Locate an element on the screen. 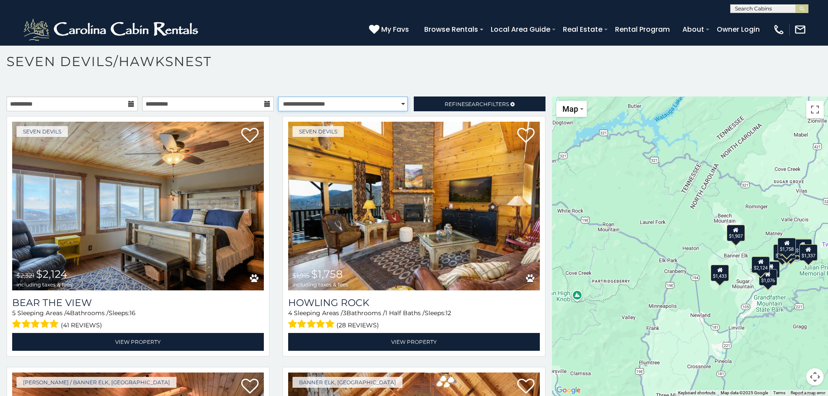  span: Map is located at coordinates (570, 109).